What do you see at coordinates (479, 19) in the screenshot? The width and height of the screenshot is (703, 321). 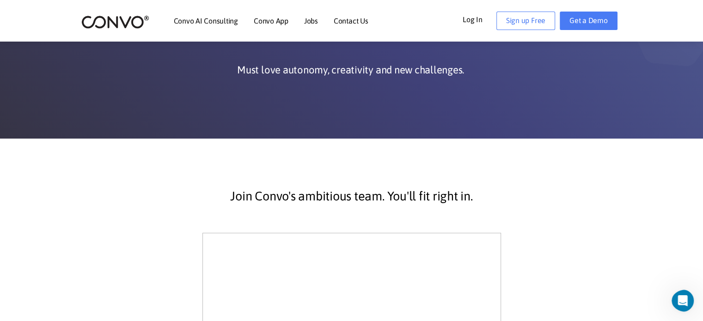 I see `a: Log In` at bounding box center [479, 19].